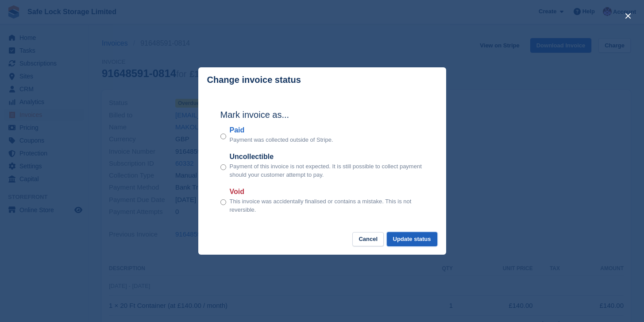 The image size is (644, 322). What do you see at coordinates (412, 239) in the screenshot?
I see `button: Update status` at bounding box center [412, 239].